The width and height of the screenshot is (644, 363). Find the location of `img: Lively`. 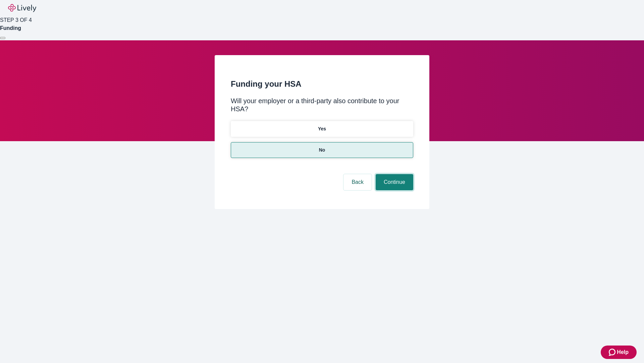

img: Lively is located at coordinates (22, 8).